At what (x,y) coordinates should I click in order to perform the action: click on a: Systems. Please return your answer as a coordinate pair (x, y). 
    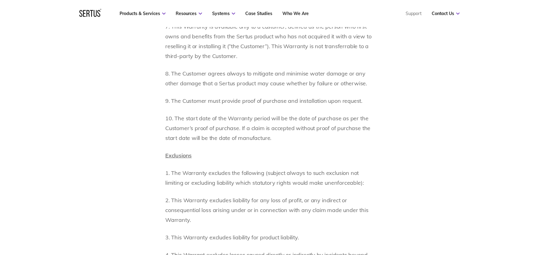
    Looking at the image, I should click on (223, 13).